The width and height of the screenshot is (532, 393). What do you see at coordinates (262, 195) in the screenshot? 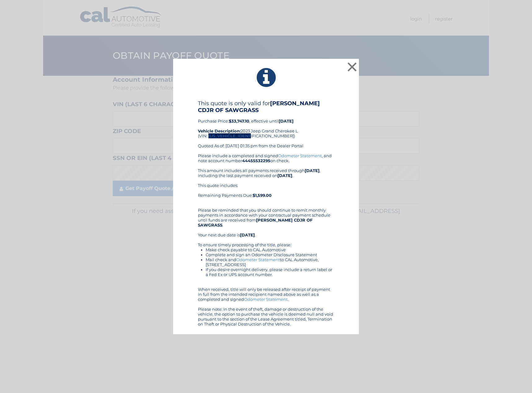
I see `b: $1,599.00` at bounding box center [262, 195].